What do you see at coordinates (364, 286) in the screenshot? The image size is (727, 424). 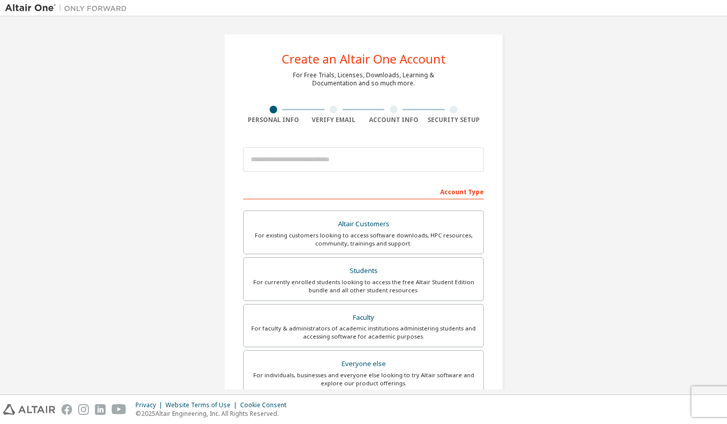 I see `div: For currently enrolled students looking to access the free Altair Student Edition bundle and all ...` at bounding box center [364, 286].